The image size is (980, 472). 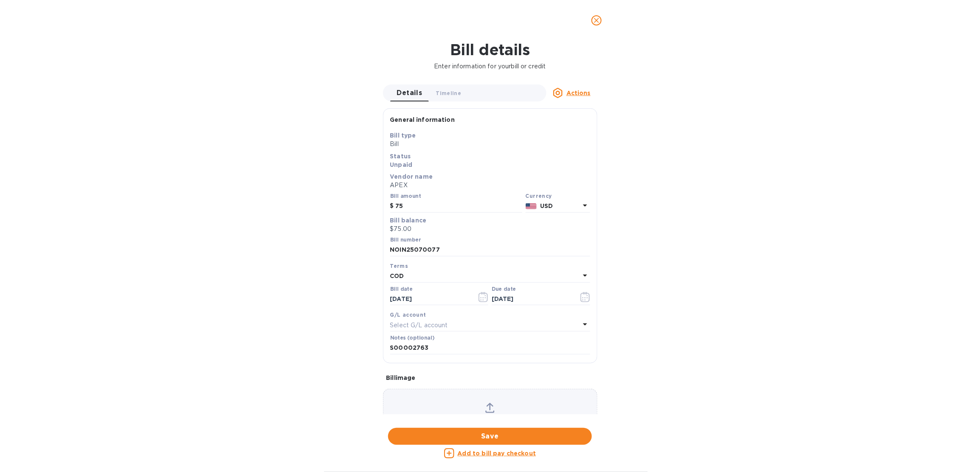 I want to click on b: Vendor name, so click(x=411, y=177).